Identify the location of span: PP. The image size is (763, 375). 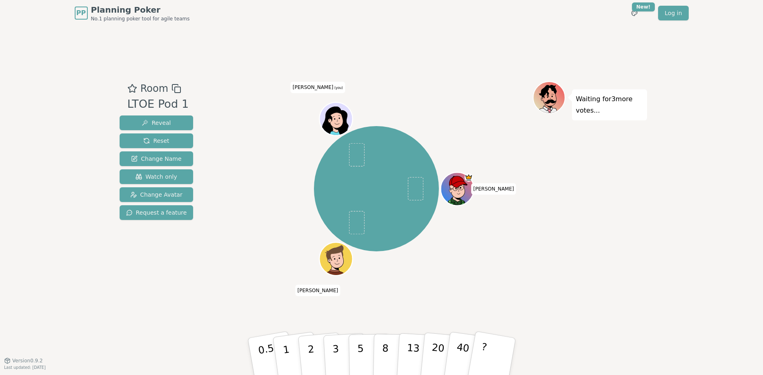
(81, 13).